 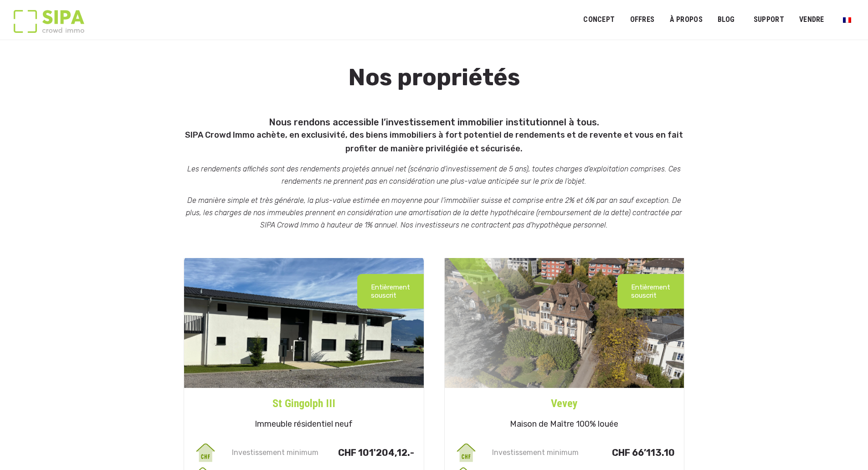 I want to click on h4: St Gingolph III, so click(x=304, y=399).